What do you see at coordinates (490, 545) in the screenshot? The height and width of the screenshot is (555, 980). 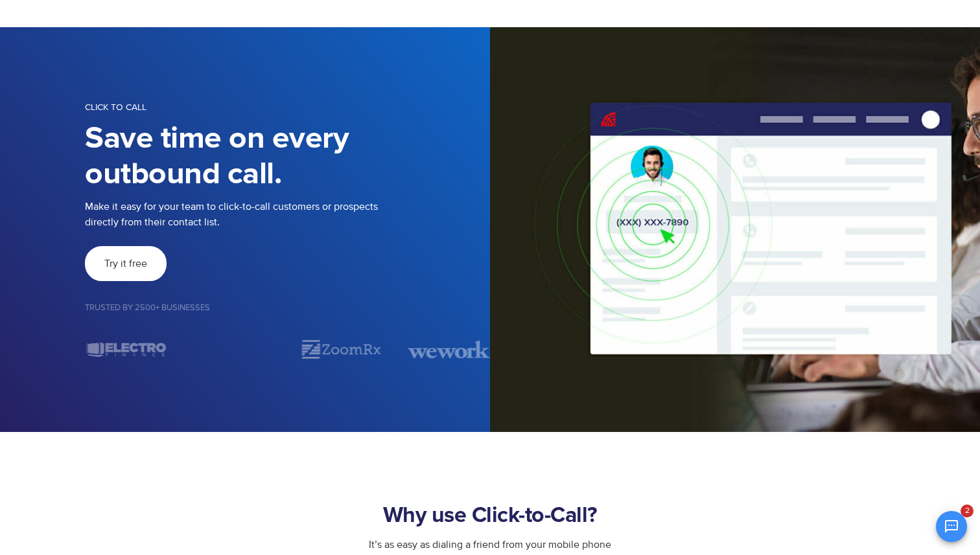 I see `span: It’s as easy as dialing a friend from your mobile phone` at bounding box center [490, 545].